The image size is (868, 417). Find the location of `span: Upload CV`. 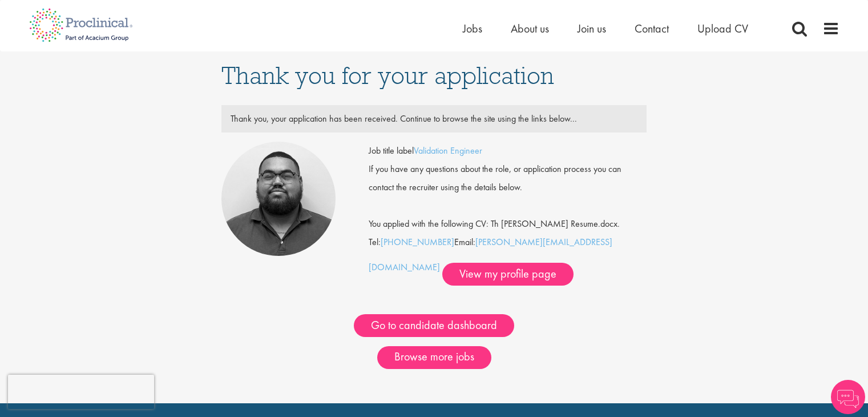

span: Upload CV is located at coordinates (722, 29).